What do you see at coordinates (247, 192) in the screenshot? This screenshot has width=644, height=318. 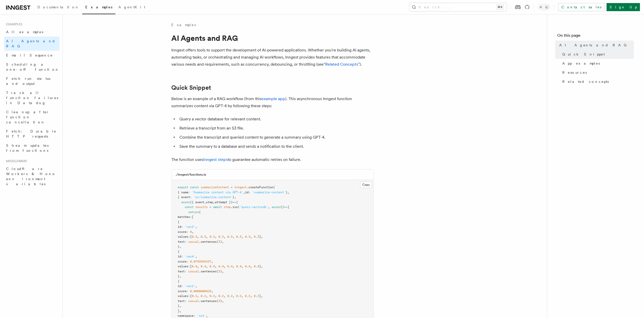 I see `span: id` at bounding box center [247, 192].